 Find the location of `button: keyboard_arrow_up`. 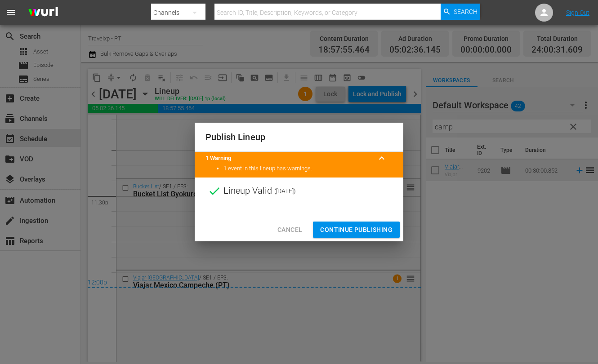

button: keyboard_arrow_up is located at coordinates (382, 158).